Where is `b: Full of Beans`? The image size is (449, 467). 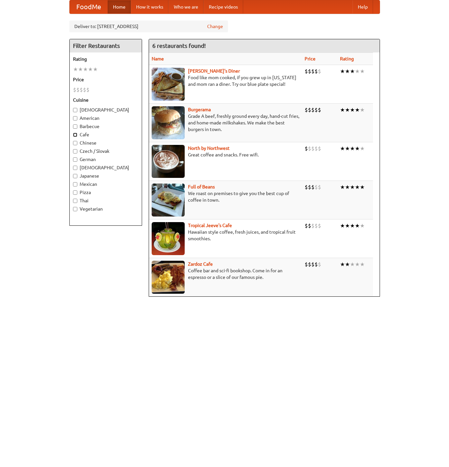
b: Full of Beans is located at coordinates (201, 187).